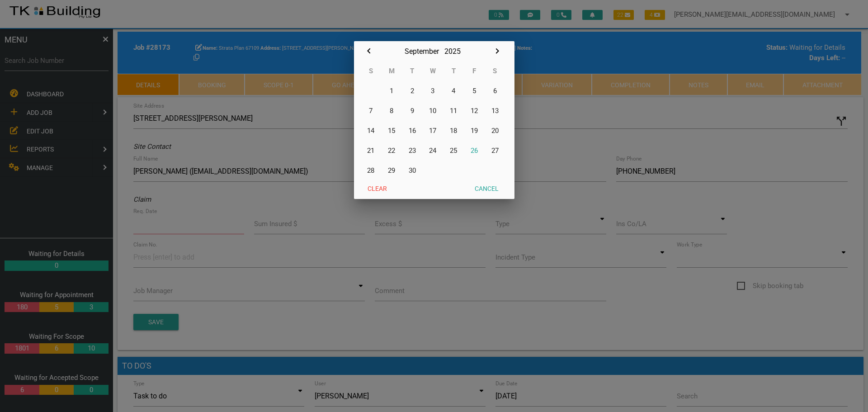 The image size is (868, 412). Describe the element at coordinates (454, 71) in the screenshot. I see `abbr: Thursday` at that location.